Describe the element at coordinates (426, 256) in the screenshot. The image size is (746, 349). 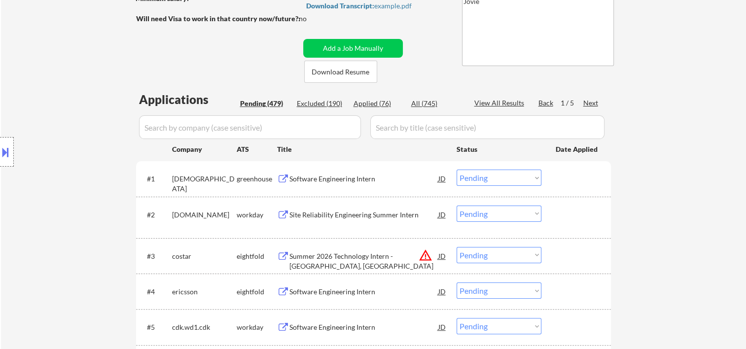
I see `button: warning_amber` at that location.